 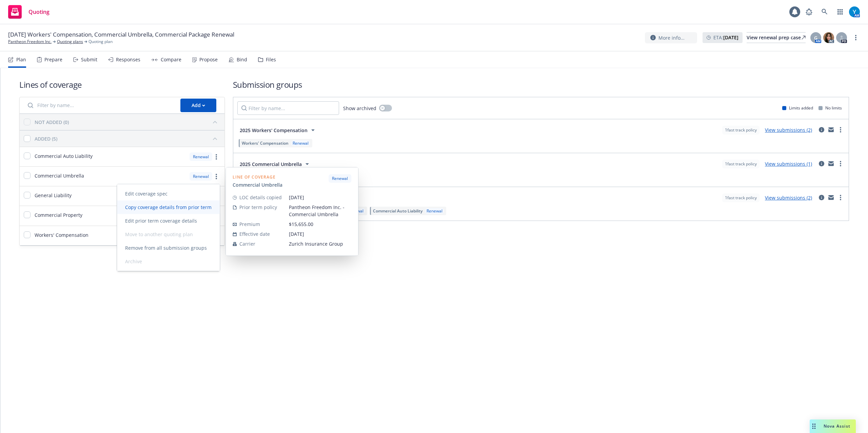 What do you see at coordinates (166, 248) in the screenshot?
I see `span: Remove from all submission groups` at bounding box center [166, 248].